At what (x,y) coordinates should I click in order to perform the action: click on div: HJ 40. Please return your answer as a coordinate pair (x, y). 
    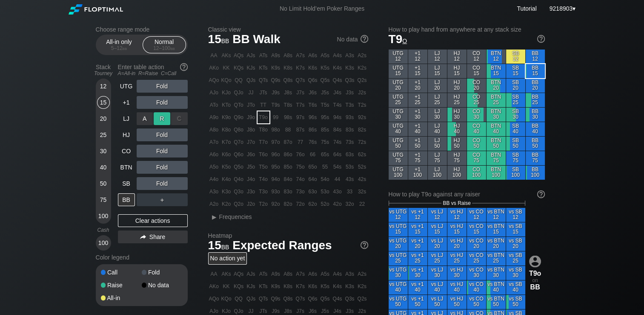
    Looking at the image, I should click on (457, 129).